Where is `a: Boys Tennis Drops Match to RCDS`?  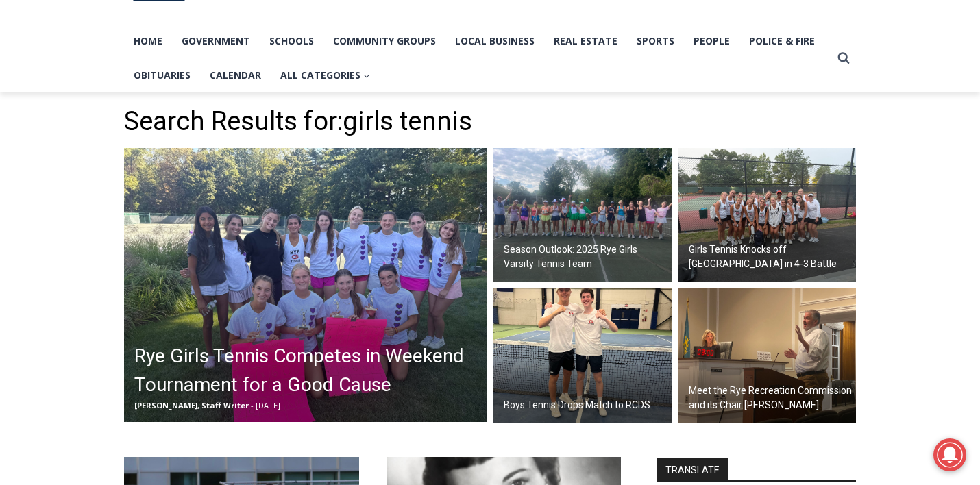 a: Boys Tennis Drops Match to RCDS is located at coordinates (582, 355).